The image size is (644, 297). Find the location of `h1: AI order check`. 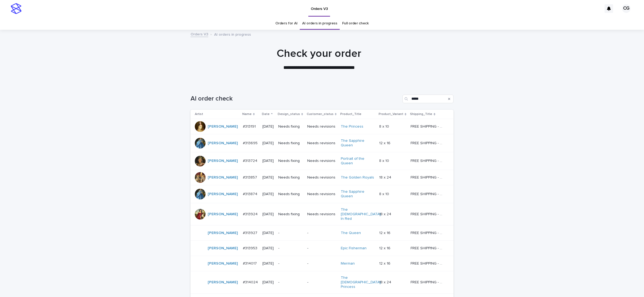

h1: AI order check is located at coordinates (295, 99).